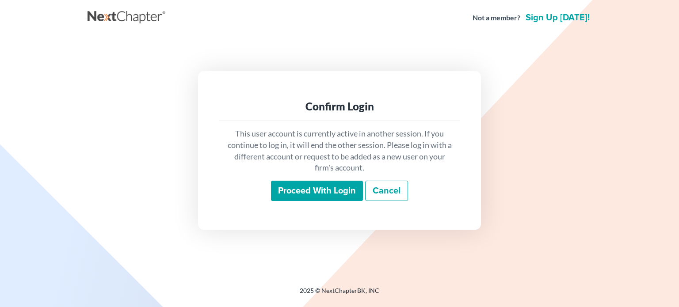 The image size is (679, 307). What do you see at coordinates (340, 107) in the screenshot?
I see `div: Confirm Login` at bounding box center [340, 107].